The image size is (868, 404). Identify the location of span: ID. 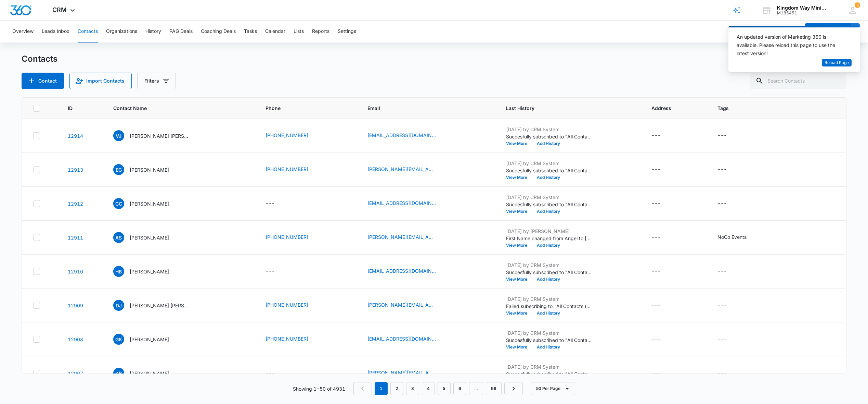
(78, 108).